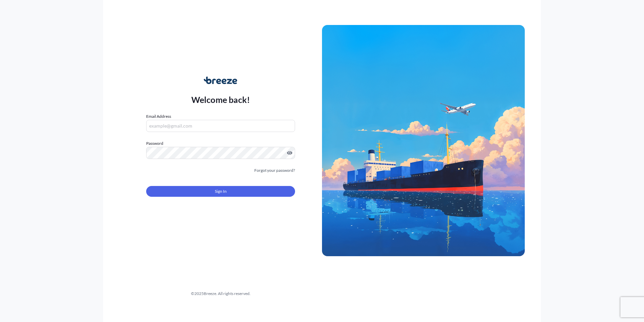  What do you see at coordinates (274, 170) in the screenshot?
I see `a: Forgot your password?` at bounding box center [274, 170].